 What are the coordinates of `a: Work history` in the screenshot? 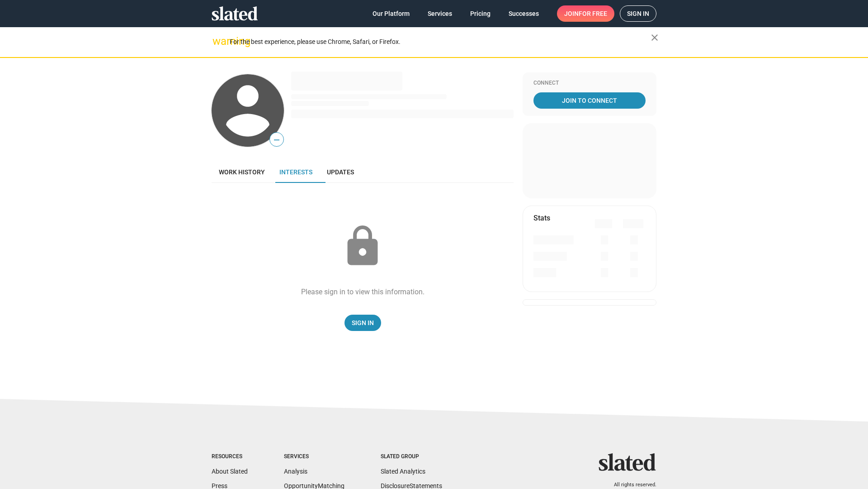 It's located at (242, 172).